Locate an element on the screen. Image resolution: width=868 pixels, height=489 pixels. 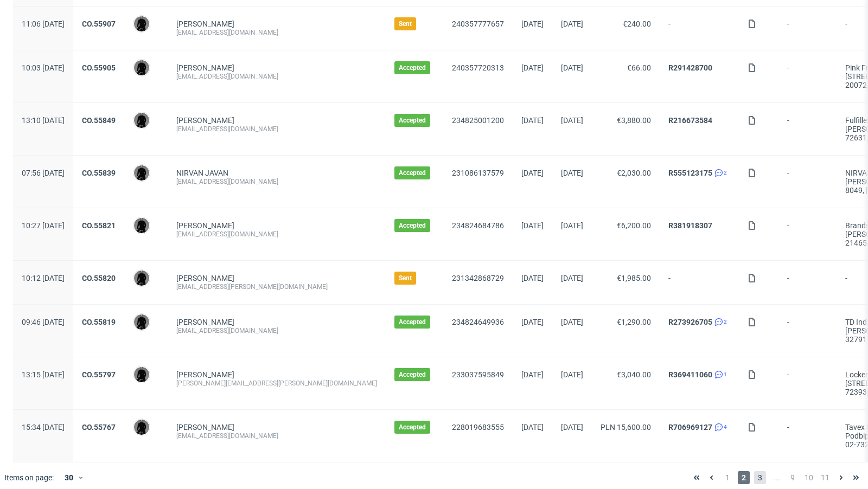
span: €3,040.00 is located at coordinates (634, 375).